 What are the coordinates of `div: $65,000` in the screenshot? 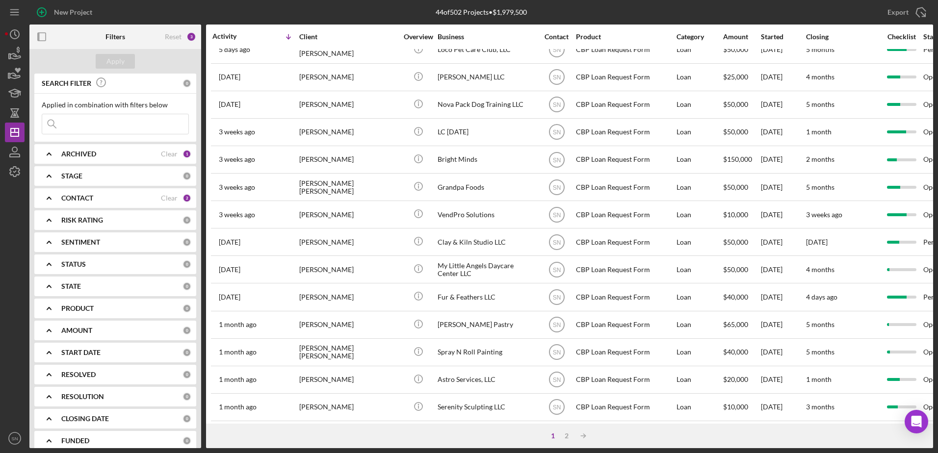 It's located at (742, 325).